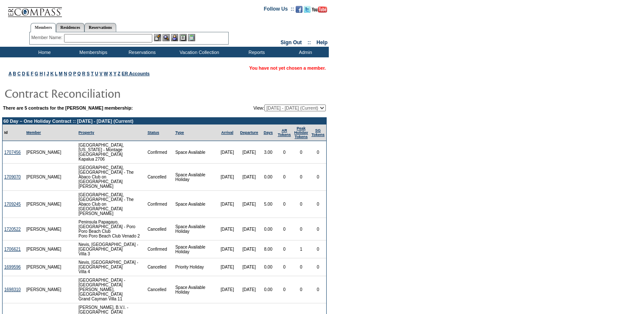 Image resolution: width=644 pixels, height=314 pixels. Describe the element at coordinates (268, 204) in the screenshot. I see `td: 5.00` at that location.